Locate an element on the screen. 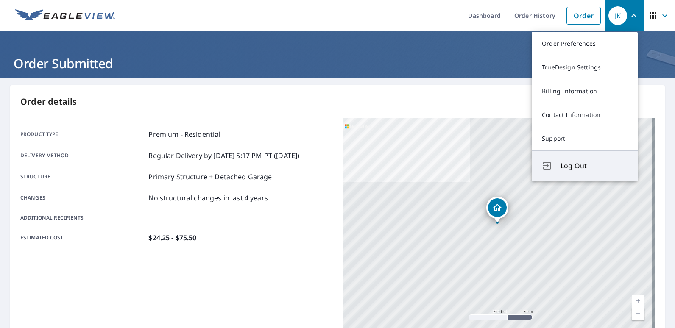 The height and width of the screenshot is (328, 675). button: Log Out is located at coordinates (585, 165).